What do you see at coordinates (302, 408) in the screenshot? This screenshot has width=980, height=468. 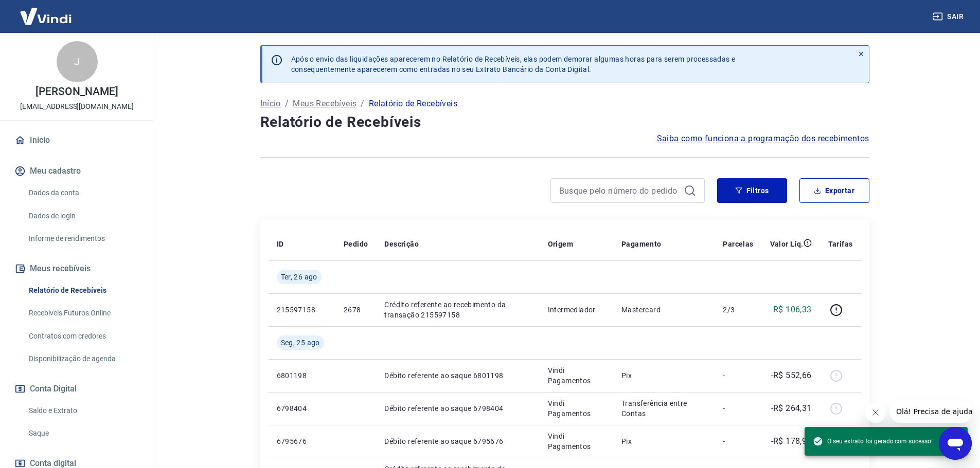 I see `p: 6798404` at bounding box center [302, 408].